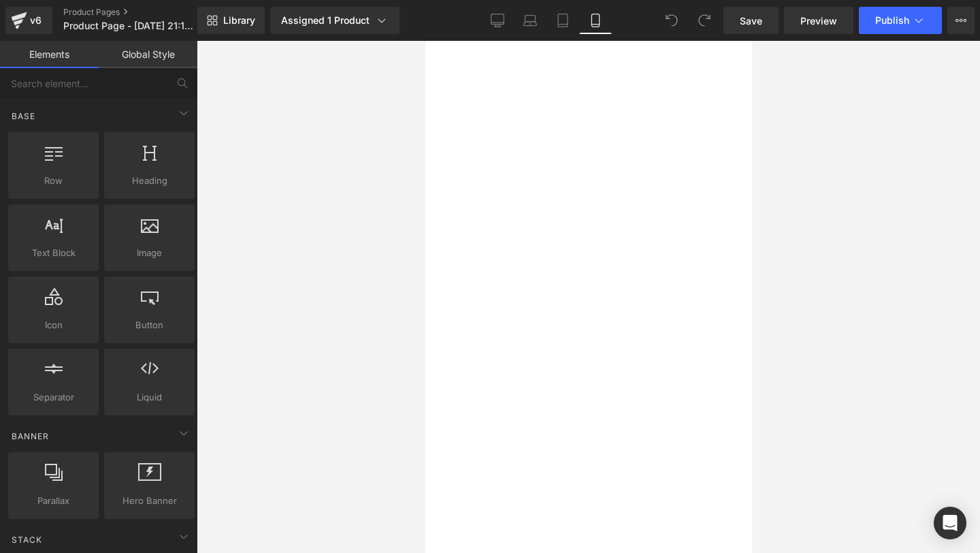 The height and width of the screenshot is (553, 980). What do you see at coordinates (239, 21) in the screenshot?
I see `span: Library` at bounding box center [239, 21].